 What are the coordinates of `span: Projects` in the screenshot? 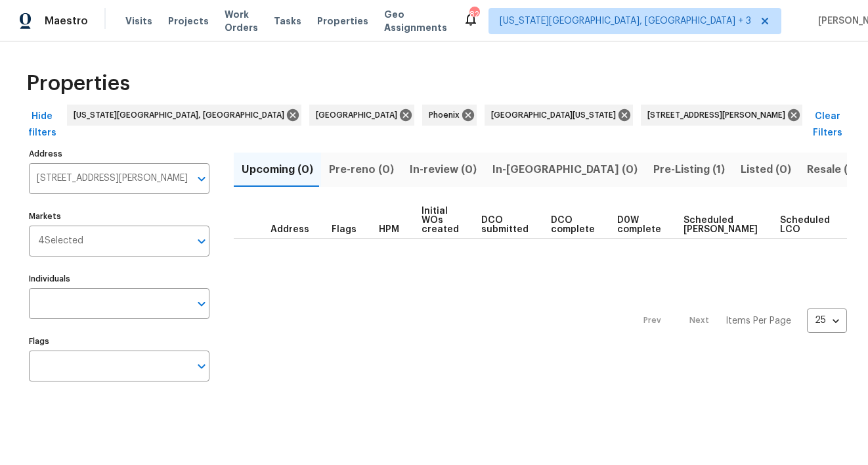 It's located at (188, 21).